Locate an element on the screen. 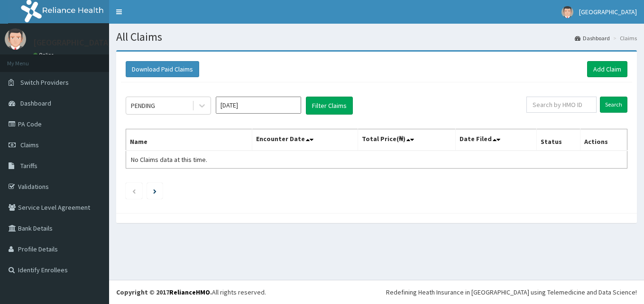 This screenshot has height=304, width=644. a: Add Claim is located at coordinates (607, 69).